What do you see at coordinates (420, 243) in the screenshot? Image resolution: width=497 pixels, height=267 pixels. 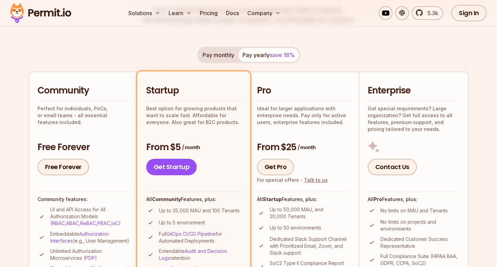 I see `p: Dedicated Customer Success Representative` at bounding box center [420, 243].